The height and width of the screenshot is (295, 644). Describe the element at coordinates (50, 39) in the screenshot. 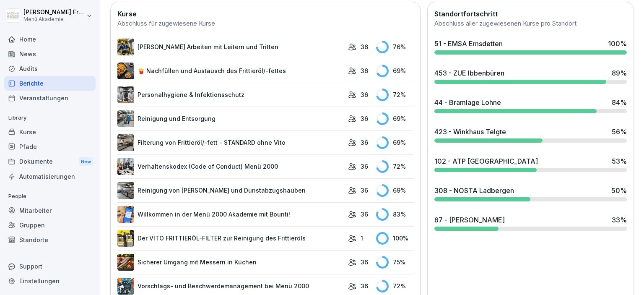

I see `a: Home` at that location.